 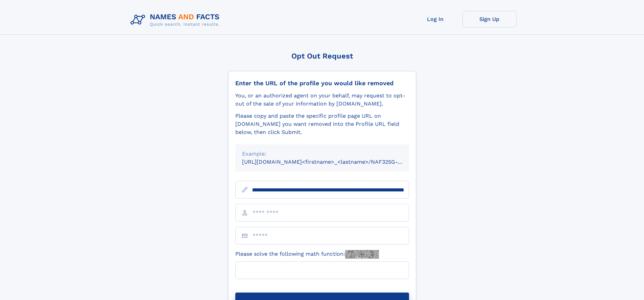 I want to click on div: Opt Out Request, so click(x=322, y=56).